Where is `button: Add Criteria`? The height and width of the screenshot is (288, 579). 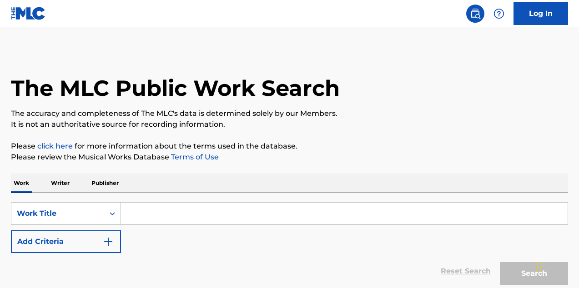
button: Add Criteria is located at coordinates (66, 242).